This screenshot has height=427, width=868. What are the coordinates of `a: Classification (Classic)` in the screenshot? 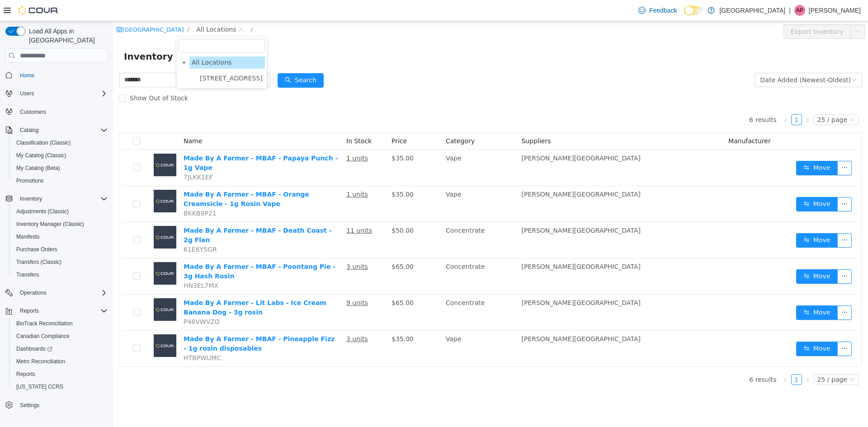 It's located at (43, 143).